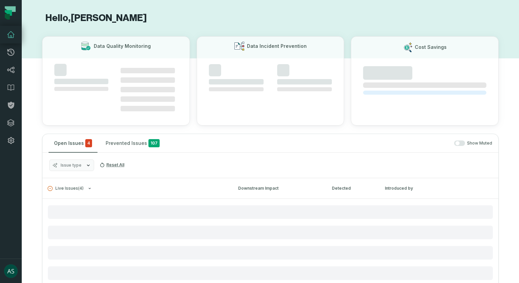 The width and height of the screenshot is (519, 283). What do you see at coordinates (122, 46) in the screenshot?
I see `h3: Data Quality Monitoring` at bounding box center [122, 46].